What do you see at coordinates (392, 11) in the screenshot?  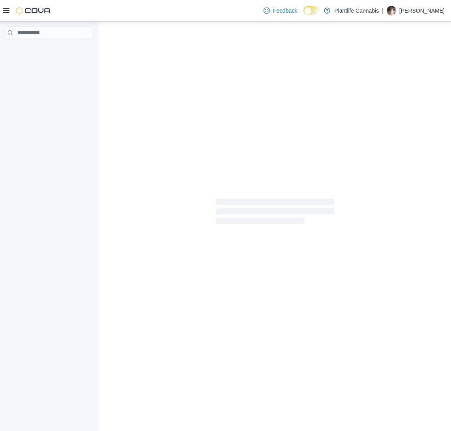 I see `div: Zach MacDonald` at bounding box center [392, 11].